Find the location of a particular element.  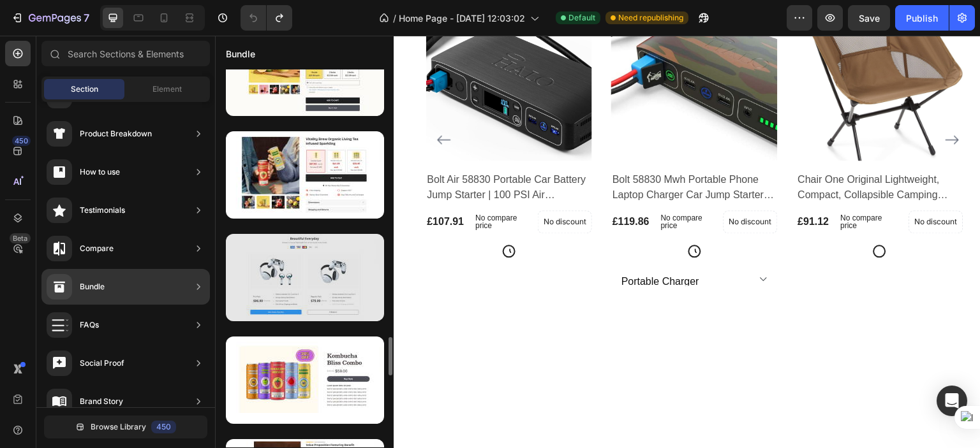

input: Search Sections & Elements is located at coordinates (126, 53).